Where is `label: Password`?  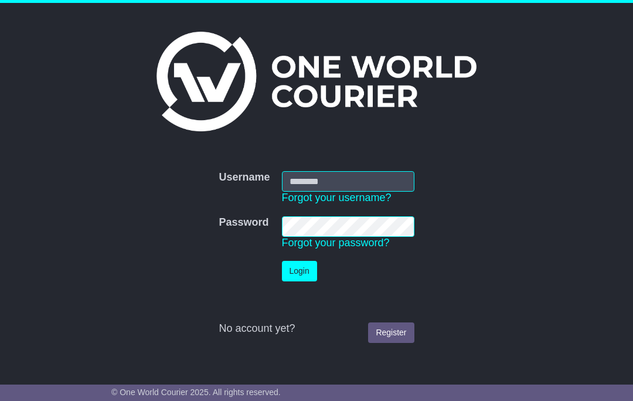 label: Password is located at coordinates (243, 223).